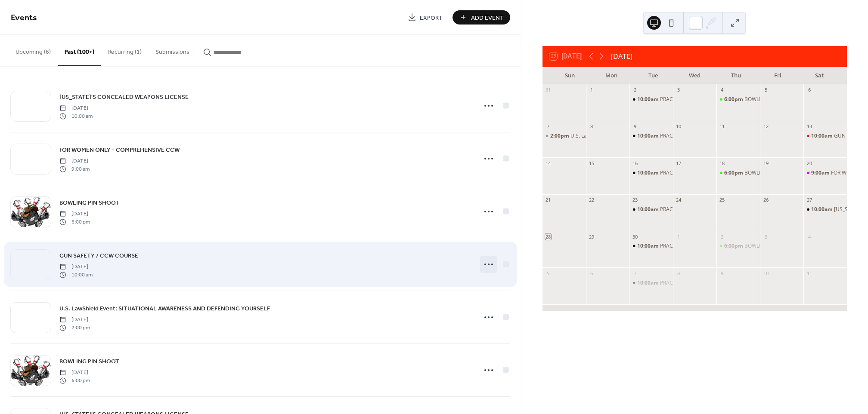  What do you see at coordinates (125, 50) in the screenshot?
I see `button: Recurring (1)` at bounding box center [125, 50].